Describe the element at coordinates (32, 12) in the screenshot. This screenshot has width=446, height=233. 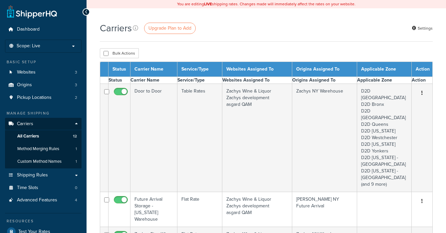
I see `a: ShipperHQ Home` at that location.